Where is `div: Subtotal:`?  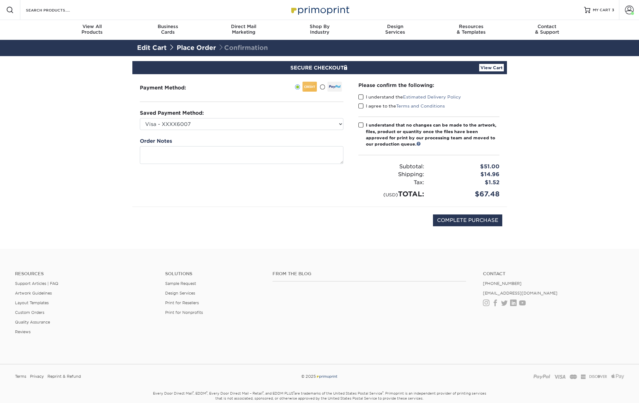 div: Subtotal: is located at coordinates (391, 167).